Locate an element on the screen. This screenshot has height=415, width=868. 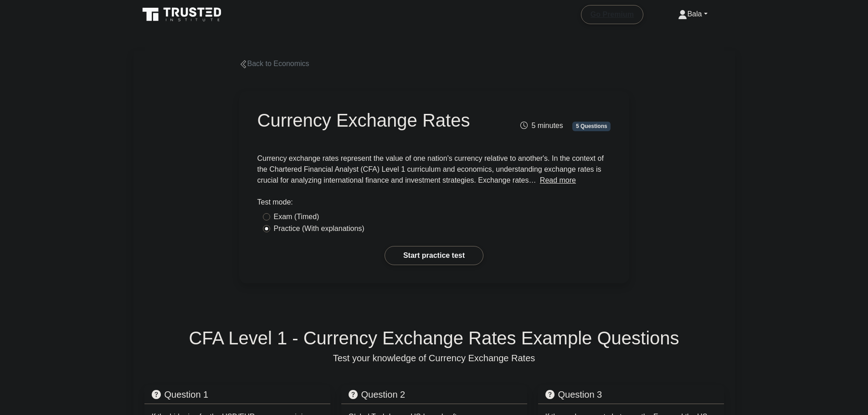
button: Read more is located at coordinates (558, 180).